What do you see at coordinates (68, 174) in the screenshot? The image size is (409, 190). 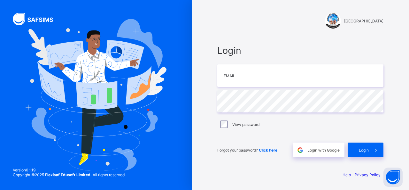 I see `strong: Flexisaf Edusoft Limited.` at bounding box center [68, 174].